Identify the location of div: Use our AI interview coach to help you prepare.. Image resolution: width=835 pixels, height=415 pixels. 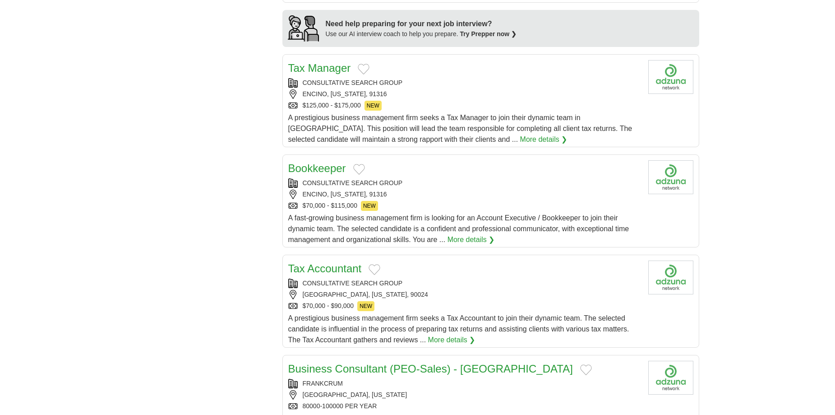
(421, 34).